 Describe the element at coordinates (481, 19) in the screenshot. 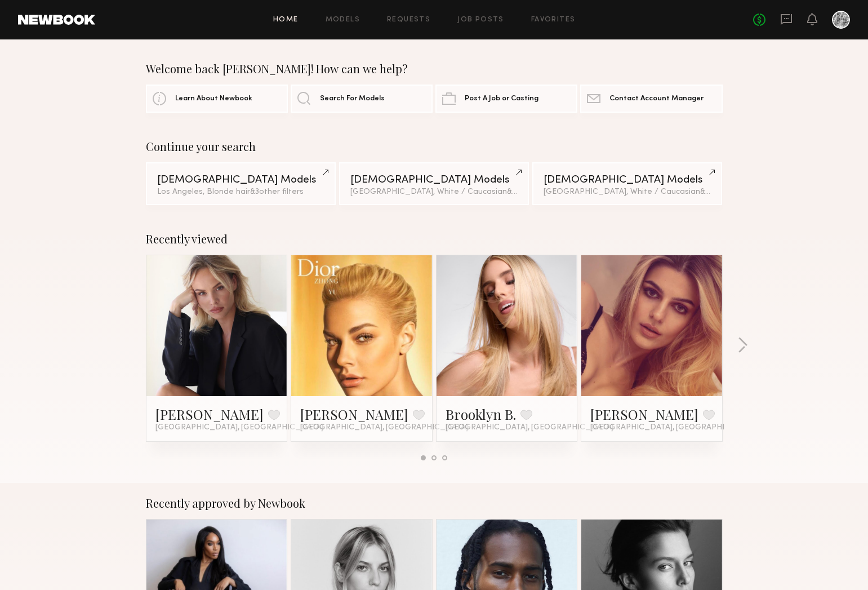

I see `a: Job Posts` at that location.